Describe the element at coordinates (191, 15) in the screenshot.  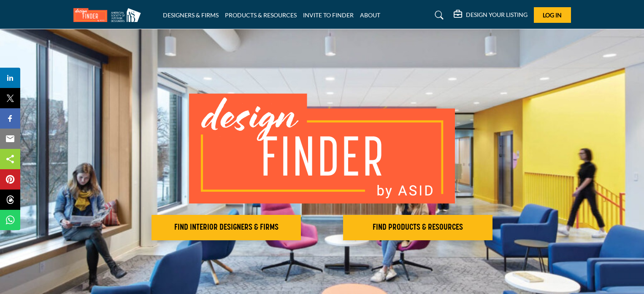
I see `a: DESIGNERS & FIRMS` at that location.